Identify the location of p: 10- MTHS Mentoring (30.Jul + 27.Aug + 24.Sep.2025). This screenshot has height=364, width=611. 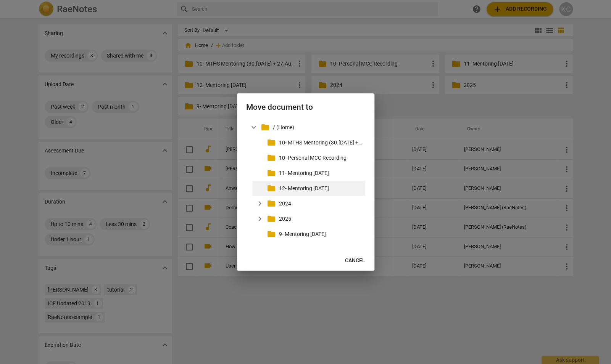
(320, 143).